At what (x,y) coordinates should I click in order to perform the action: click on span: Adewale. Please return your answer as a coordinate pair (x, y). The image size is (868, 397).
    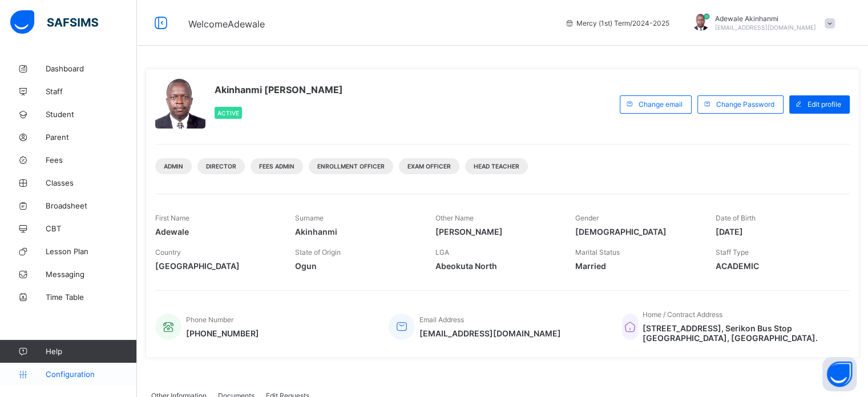
    Looking at the image, I should click on (216, 231).